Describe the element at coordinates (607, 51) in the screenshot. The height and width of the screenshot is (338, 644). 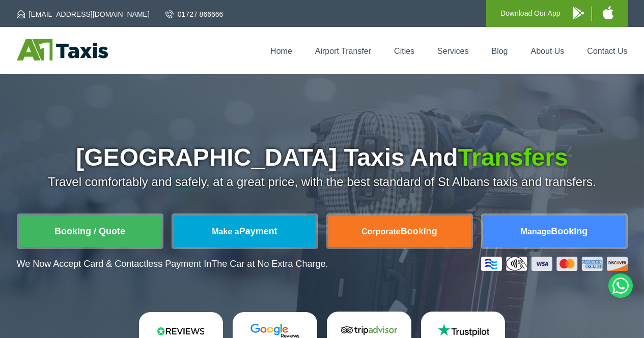
I see `a: Contact Us` at that location.